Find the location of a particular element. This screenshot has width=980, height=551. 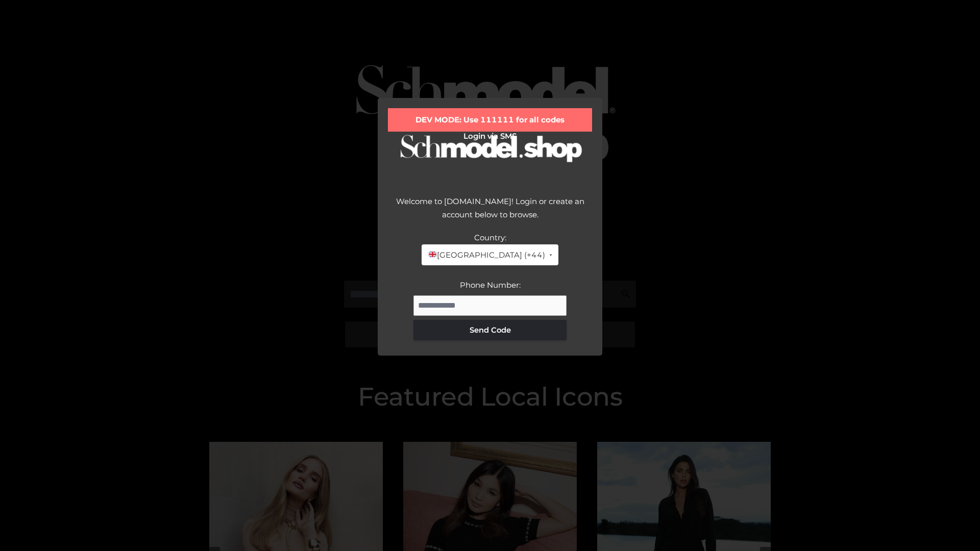

h2: Login via SMS is located at coordinates (490, 137).